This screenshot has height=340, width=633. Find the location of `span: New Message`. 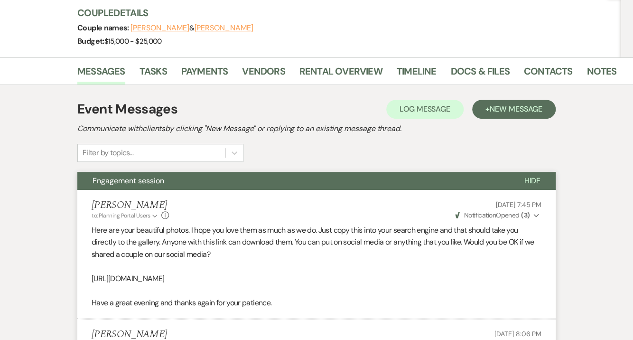

span: New Message is located at coordinates (516, 109).